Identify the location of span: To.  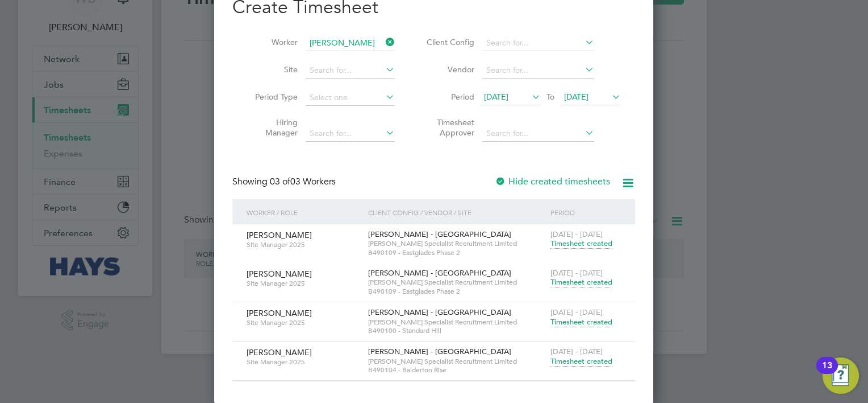
(550, 97).